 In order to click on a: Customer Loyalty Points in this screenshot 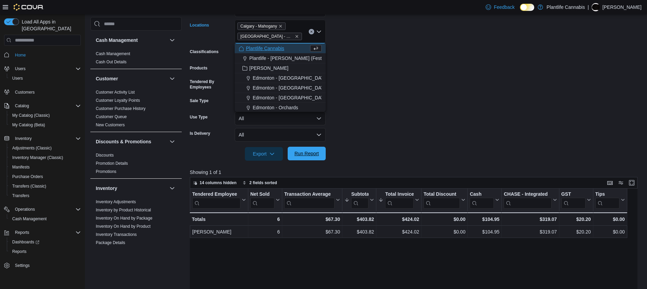, I will do `click(118, 100)`.